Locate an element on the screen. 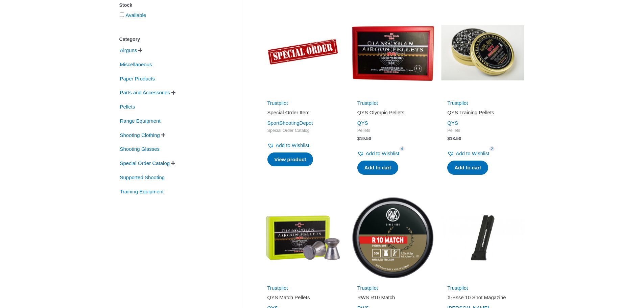 This screenshot has height=308, width=644. a: Shooting Clothing is located at coordinates (140, 134).